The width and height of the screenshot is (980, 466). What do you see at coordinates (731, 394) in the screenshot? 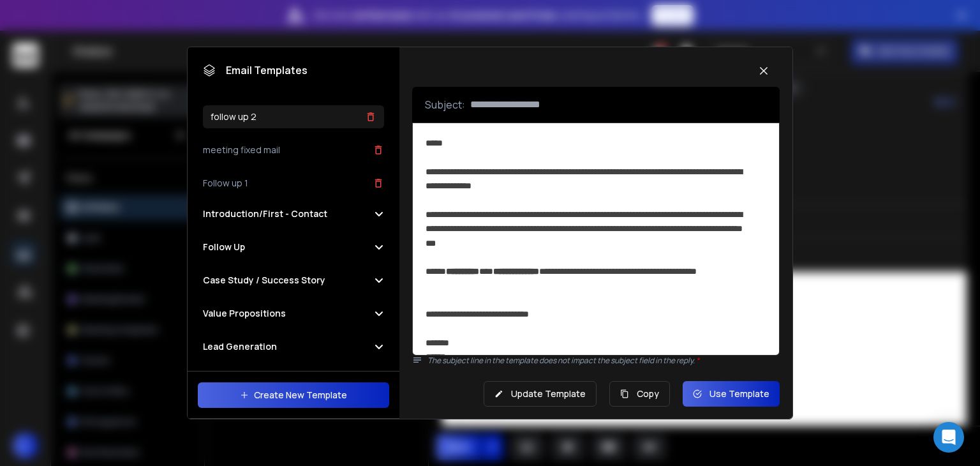
I see `button: Use Template` at bounding box center [731, 394].